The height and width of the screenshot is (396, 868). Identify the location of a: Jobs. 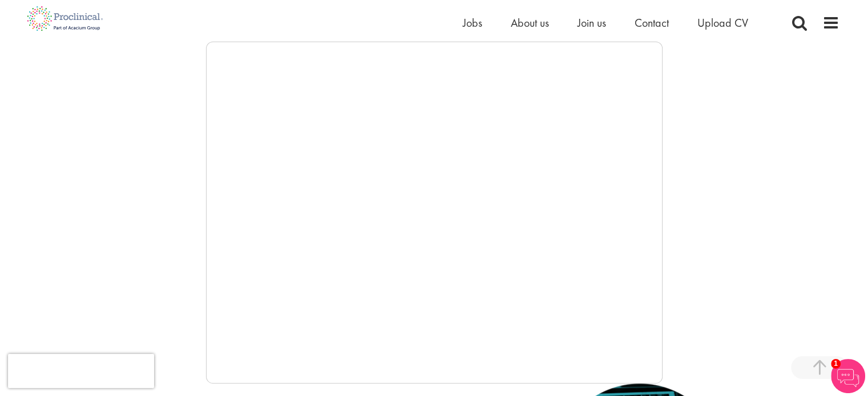
(473, 23).